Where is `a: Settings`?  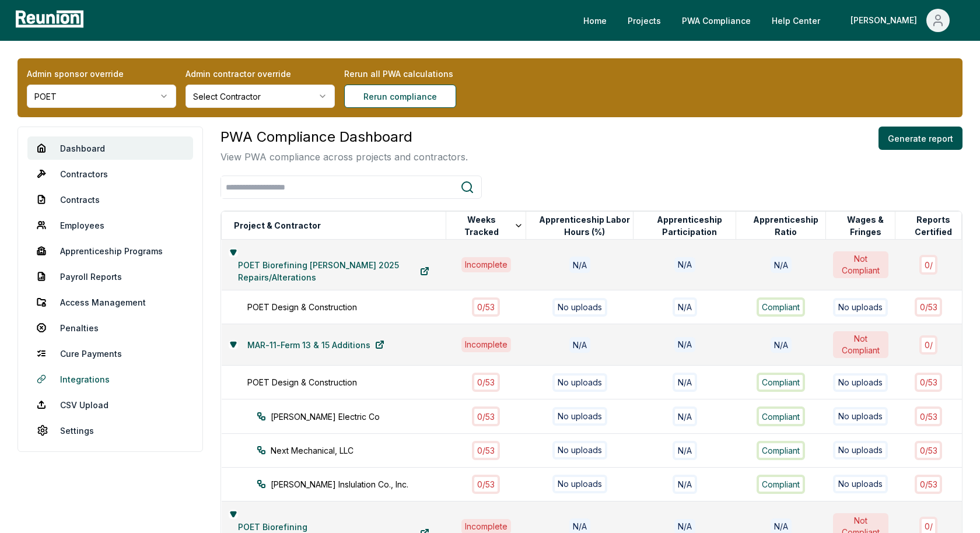
a: Settings is located at coordinates (111, 430).